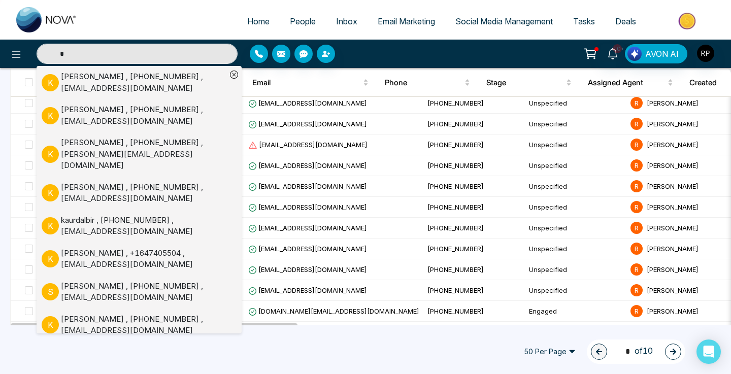 This screenshot has width=731, height=374. I want to click on a: Deals, so click(626, 21).